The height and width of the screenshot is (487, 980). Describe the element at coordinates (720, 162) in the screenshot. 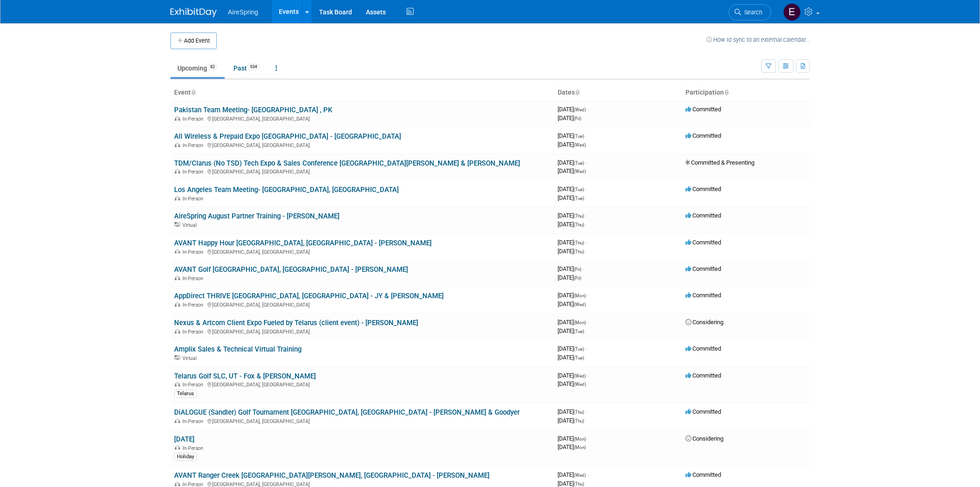

I see `span: Committed & Presenting` at that location.